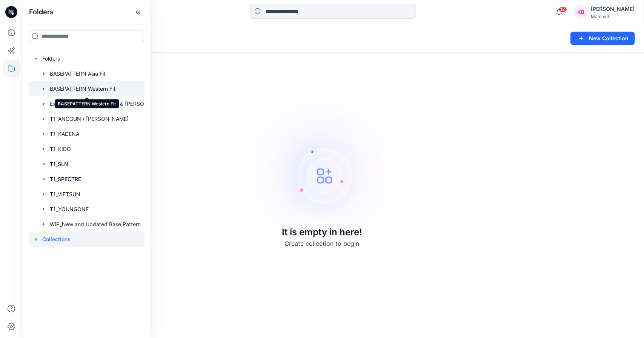 The image size is (644, 338). What do you see at coordinates (65, 179) in the screenshot?
I see `p: T1_SPECTRE` at bounding box center [65, 179].